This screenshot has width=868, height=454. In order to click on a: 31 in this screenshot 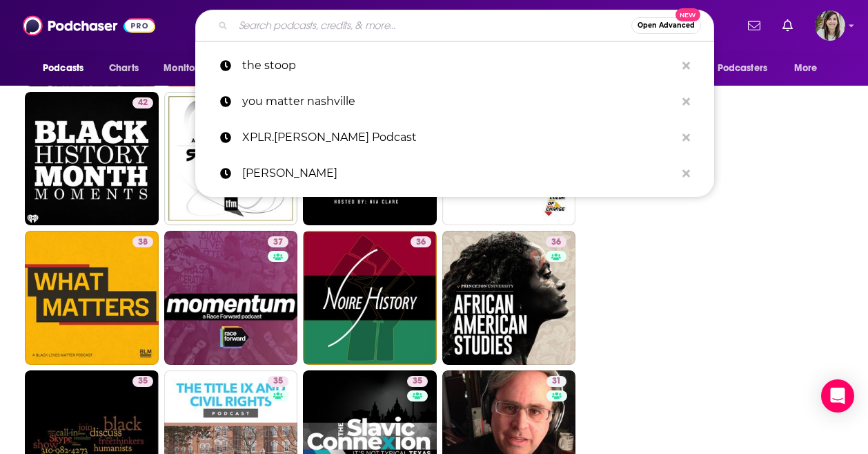, I will do `click(556, 381)`.